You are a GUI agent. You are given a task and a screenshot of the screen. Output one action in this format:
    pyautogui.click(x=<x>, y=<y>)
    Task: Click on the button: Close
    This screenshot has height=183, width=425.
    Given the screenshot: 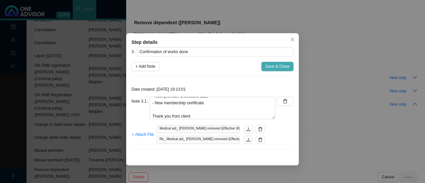 What is the action you would take?
    pyautogui.click(x=292, y=39)
    